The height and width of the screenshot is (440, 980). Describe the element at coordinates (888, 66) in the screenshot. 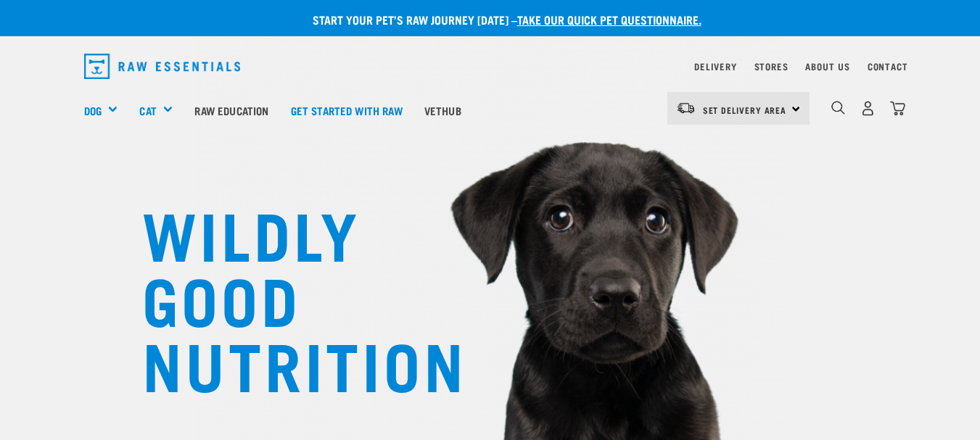

I see `a: Contact` at that location.